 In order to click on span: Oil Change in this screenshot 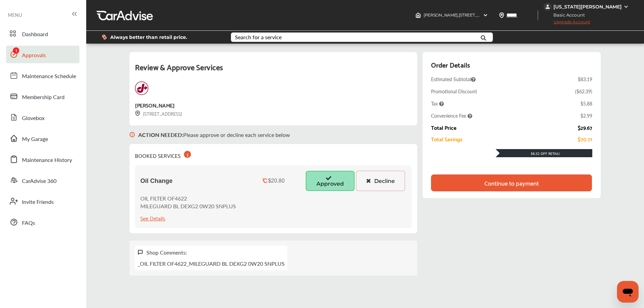, I will do `click(156, 181)`.